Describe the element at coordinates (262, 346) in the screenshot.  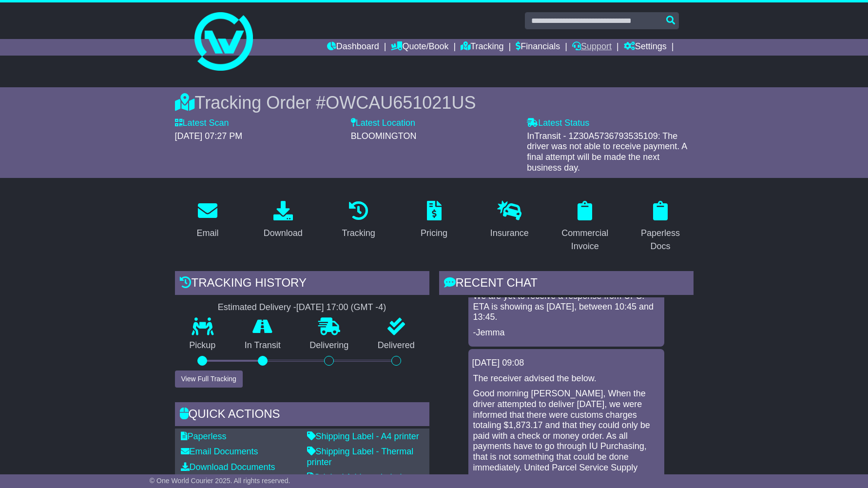
I see `p: In Transit` at that location.